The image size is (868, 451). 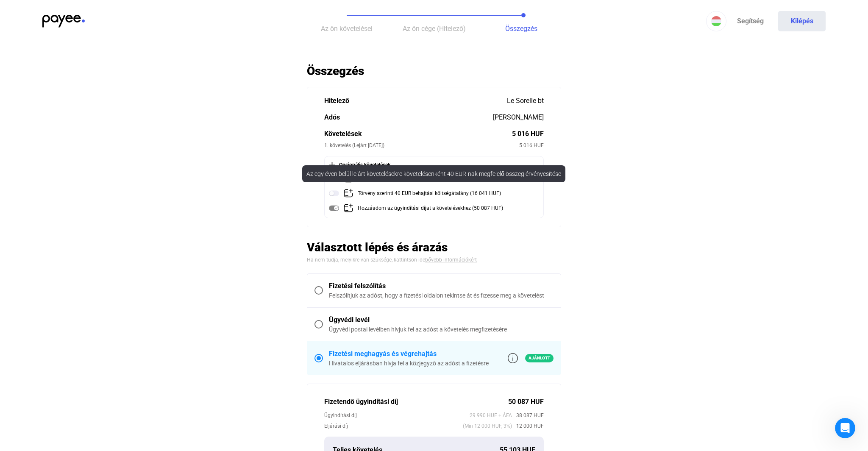 What do you see at coordinates (84, 282) in the screenshot?
I see `button: Üzenetek` at bounding box center [84, 282].